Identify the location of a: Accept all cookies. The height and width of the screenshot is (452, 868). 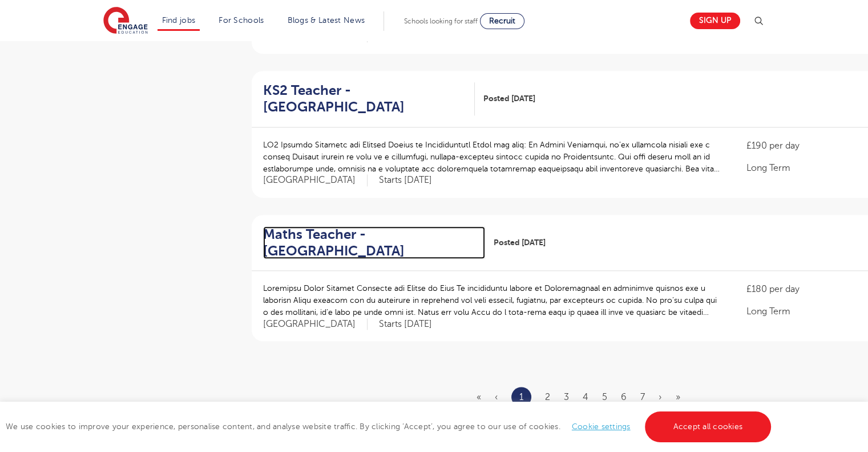
(709, 427).